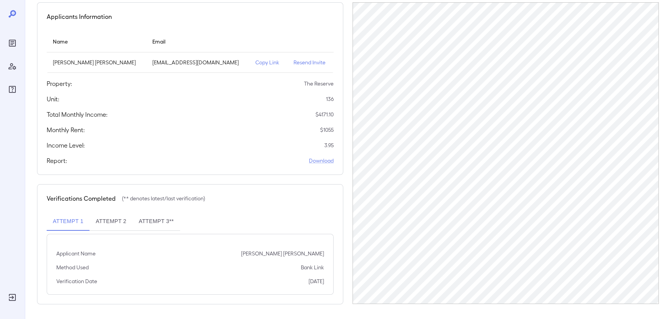 The height and width of the screenshot is (319, 668). I want to click on h5: Monthly Rent:, so click(66, 130).